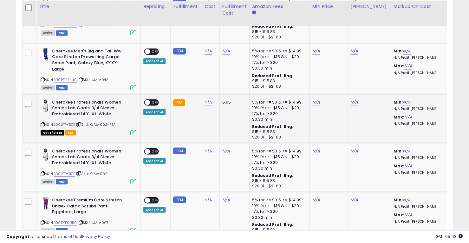  I want to click on div: Markup on Cost, so click(421, 6).